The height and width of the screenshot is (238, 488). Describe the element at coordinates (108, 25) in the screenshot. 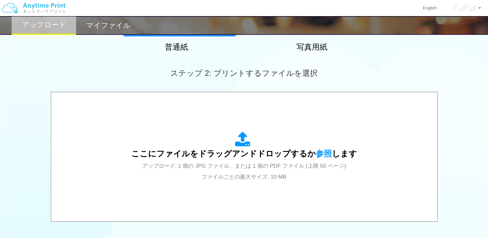

I see `h2: マイファイル` at that location.